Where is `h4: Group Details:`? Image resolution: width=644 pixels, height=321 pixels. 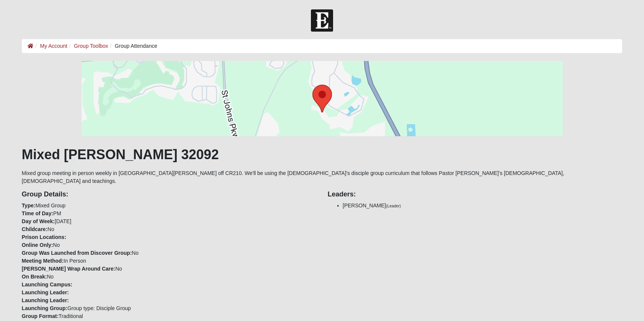
h4: Group Details: is located at coordinates (169, 195).